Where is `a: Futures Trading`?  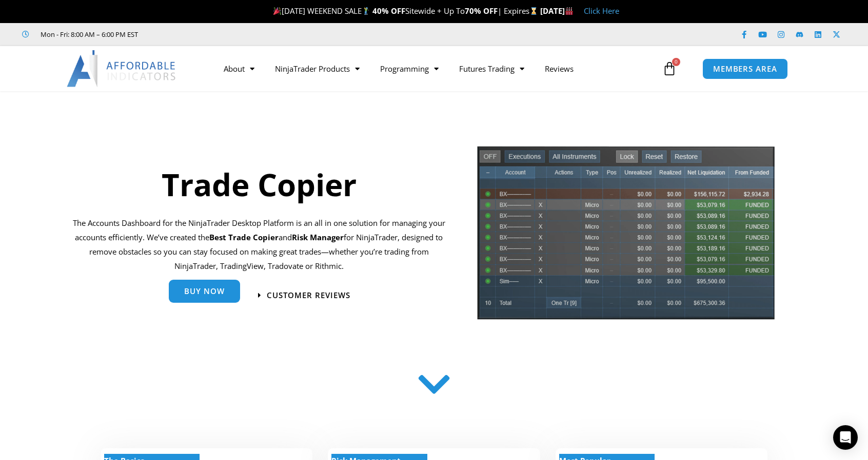
a: Futures Trading is located at coordinates (491, 68).